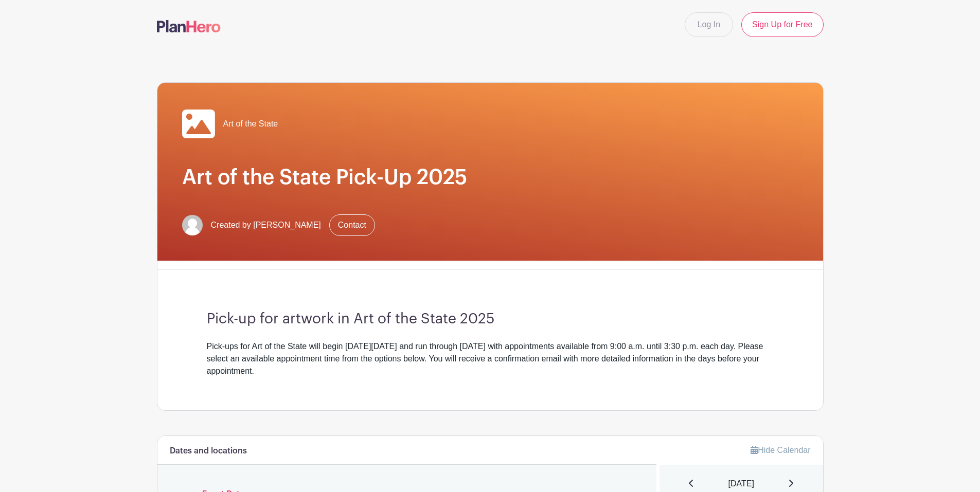 Image resolution: width=980 pixels, height=492 pixels. Describe the element at coordinates (782, 25) in the screenshot. I see `a: Sign Up for Free` at that location.